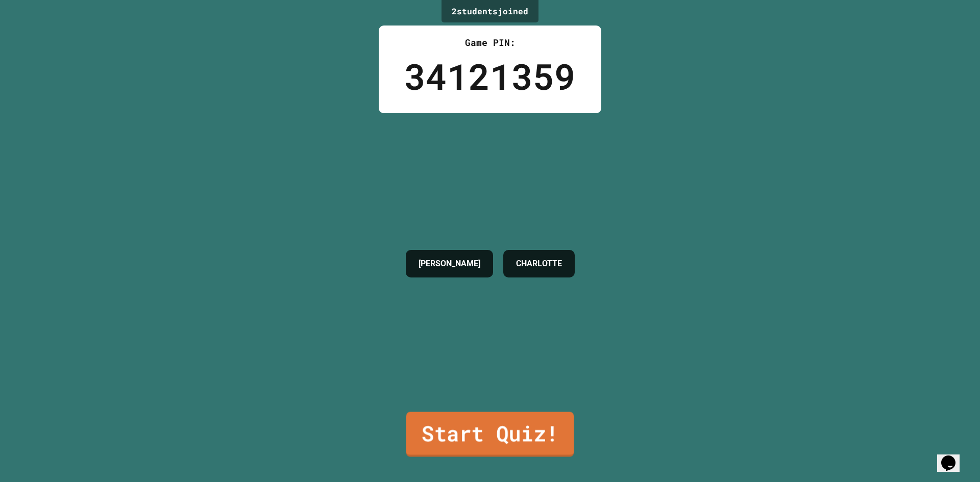  Describe the element at coordinates (539, 263) in the screenshot. I see `h4: CHARLOTTE` at that location.